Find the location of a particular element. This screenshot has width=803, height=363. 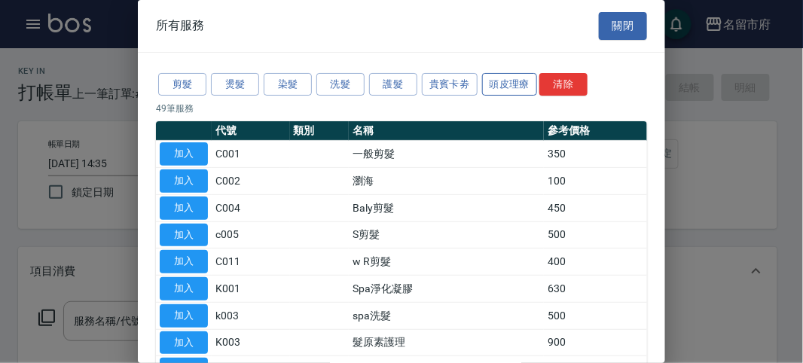

td: C011 is located at coordinates (251, 262).